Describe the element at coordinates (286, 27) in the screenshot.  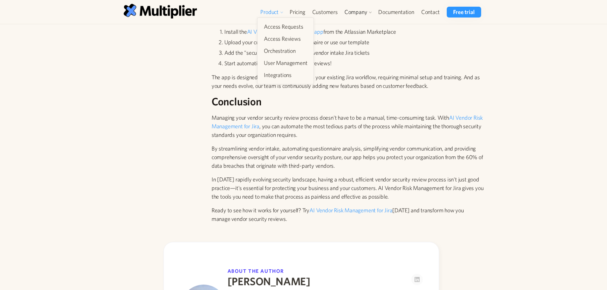
I see `a: Access Requests` at that location.